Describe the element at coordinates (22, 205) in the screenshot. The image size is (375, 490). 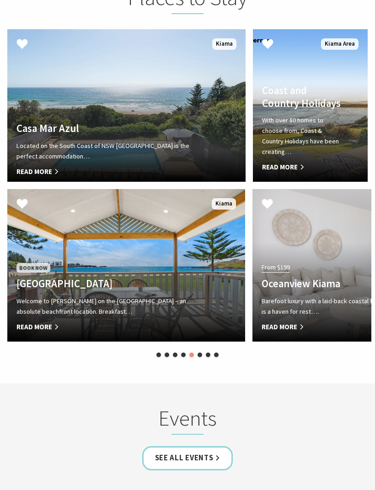
I see `button: Click to Favourite Kendalls Beach Holiday Park` at that location.